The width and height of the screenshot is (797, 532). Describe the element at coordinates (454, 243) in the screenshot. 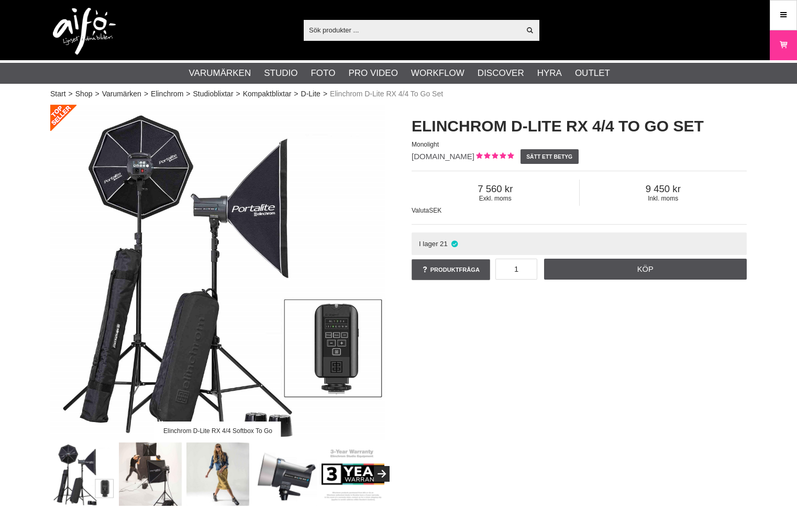

I see `i: I lager` at that location.